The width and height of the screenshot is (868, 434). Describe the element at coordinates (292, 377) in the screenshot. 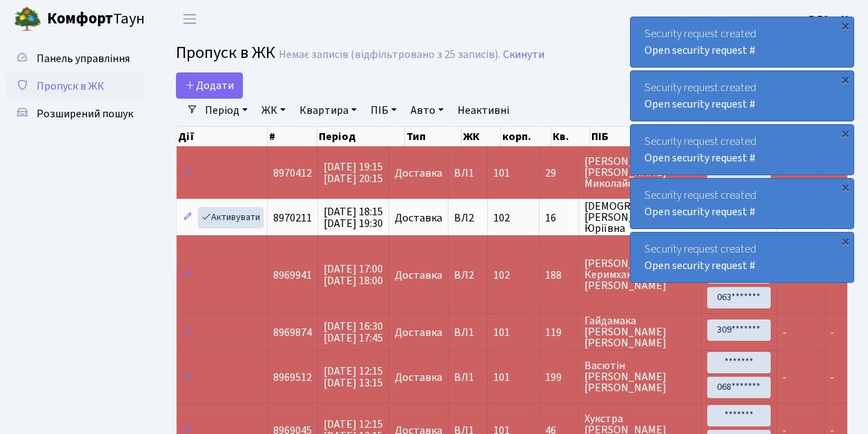

I see `span: 8969512` at that location.